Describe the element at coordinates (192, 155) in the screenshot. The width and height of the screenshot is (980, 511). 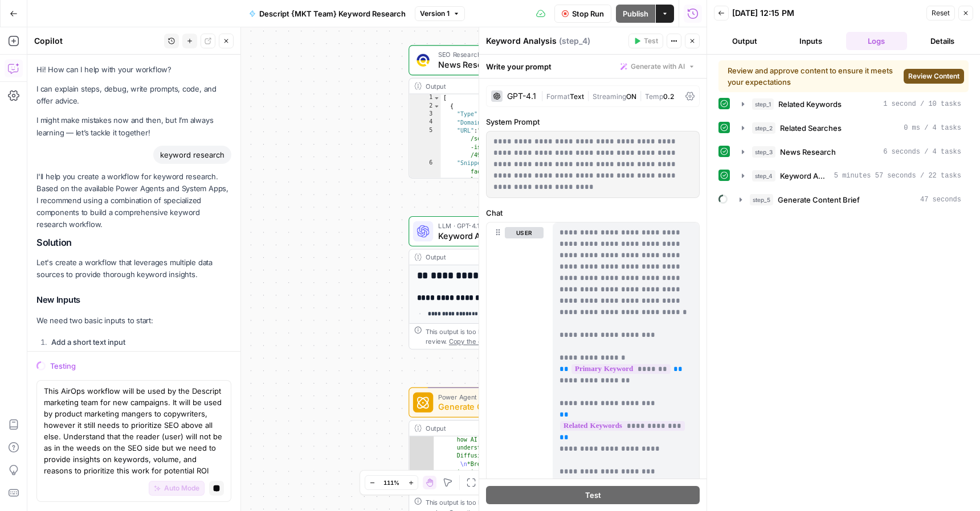
I see `div: keyword research` at that location.